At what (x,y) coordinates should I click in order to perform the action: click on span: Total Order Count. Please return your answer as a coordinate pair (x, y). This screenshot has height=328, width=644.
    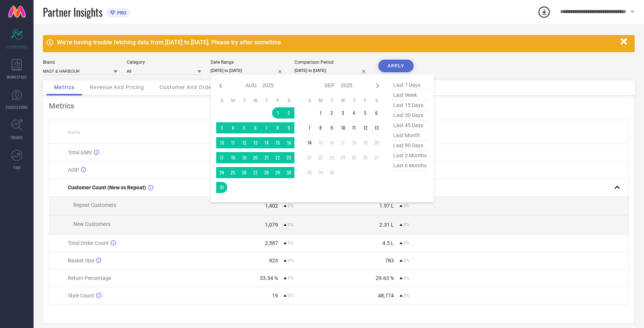
    Looking at the image, I should click on (88, 243).